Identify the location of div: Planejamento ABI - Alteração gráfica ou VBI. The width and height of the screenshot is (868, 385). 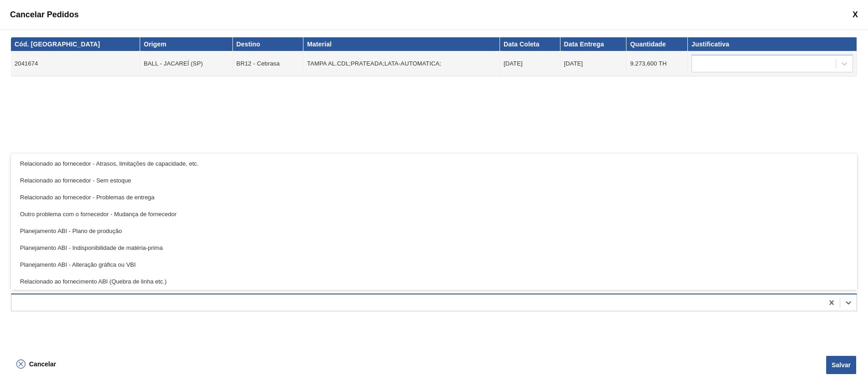
(434, 264).